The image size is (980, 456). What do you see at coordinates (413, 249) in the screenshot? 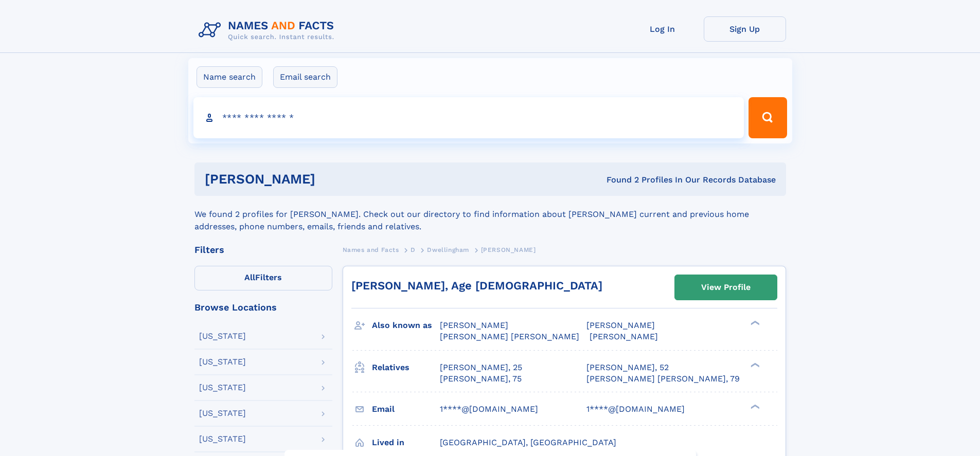
I see `a: D` at bounding box center [413, 249].